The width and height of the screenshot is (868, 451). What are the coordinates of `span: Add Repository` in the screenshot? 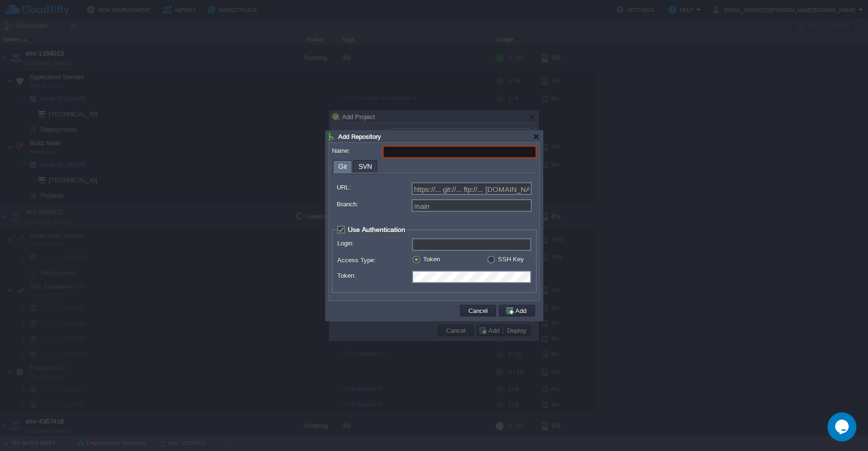 It's located at (359, 136).